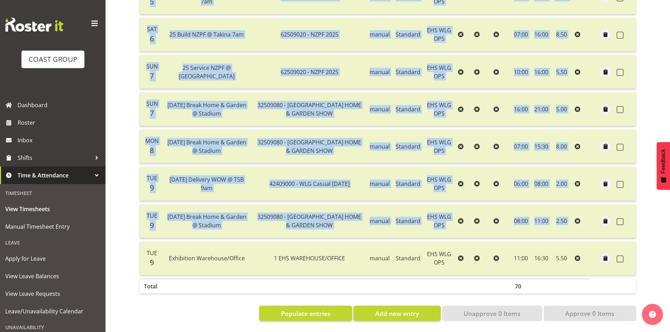 This screenshot has width=670, height=332. I want to click on td: 15:30, so click(541, 147).